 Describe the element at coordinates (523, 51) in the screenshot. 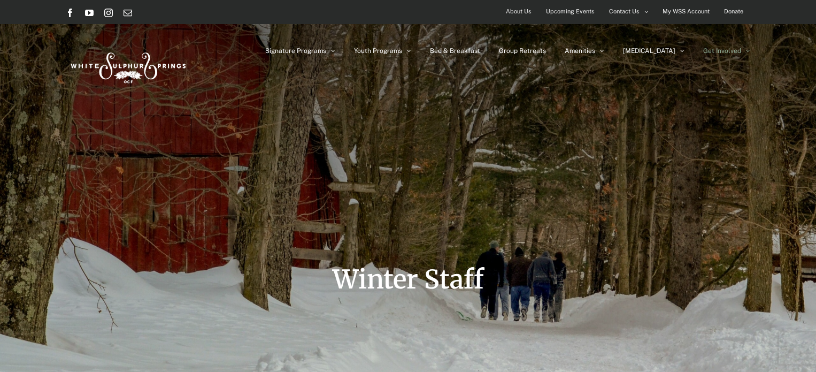

I see `a: Group Retreats` at that location.